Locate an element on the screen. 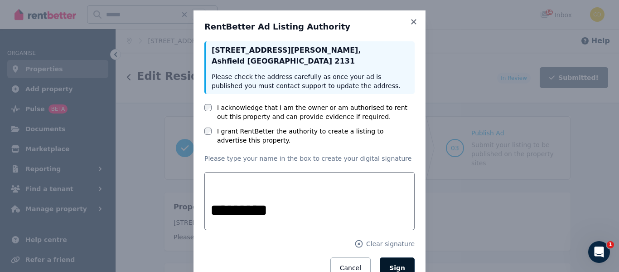 Image resolution: width=619 pixels, height=272 pixels. span: Clear signature is located at coordinates (390, 244).